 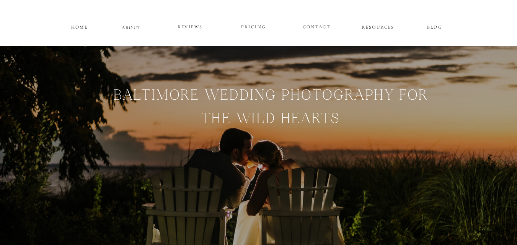 I want to click on p: ABOUT, so click(x=132, y=26).